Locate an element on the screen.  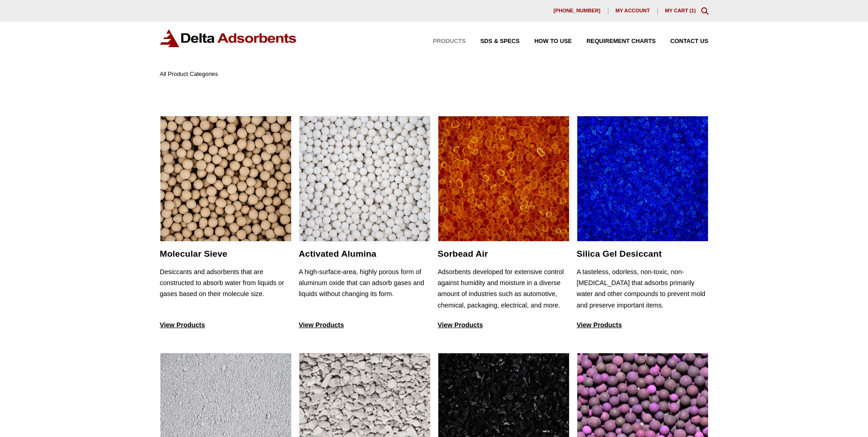
h2: Molecular Sieve is located at coordinates (226, 253).